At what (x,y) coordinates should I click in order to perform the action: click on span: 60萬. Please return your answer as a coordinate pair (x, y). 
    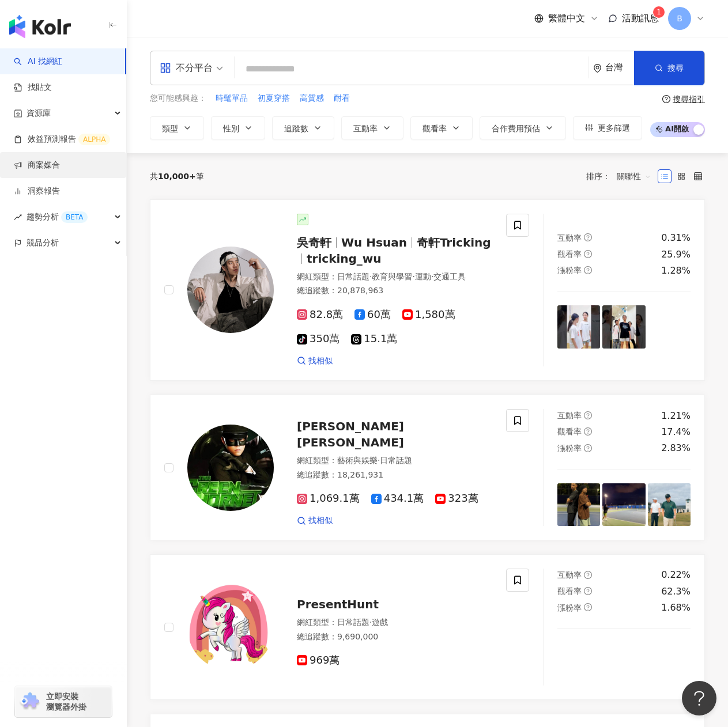
    Looking at the image, I should click on (372, 315).